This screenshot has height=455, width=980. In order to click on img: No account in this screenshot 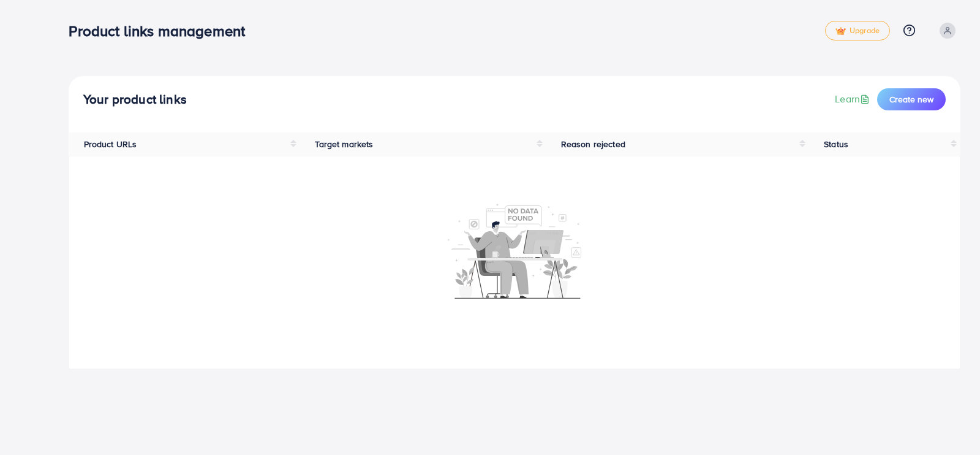, I will do `click(514, 250)`.